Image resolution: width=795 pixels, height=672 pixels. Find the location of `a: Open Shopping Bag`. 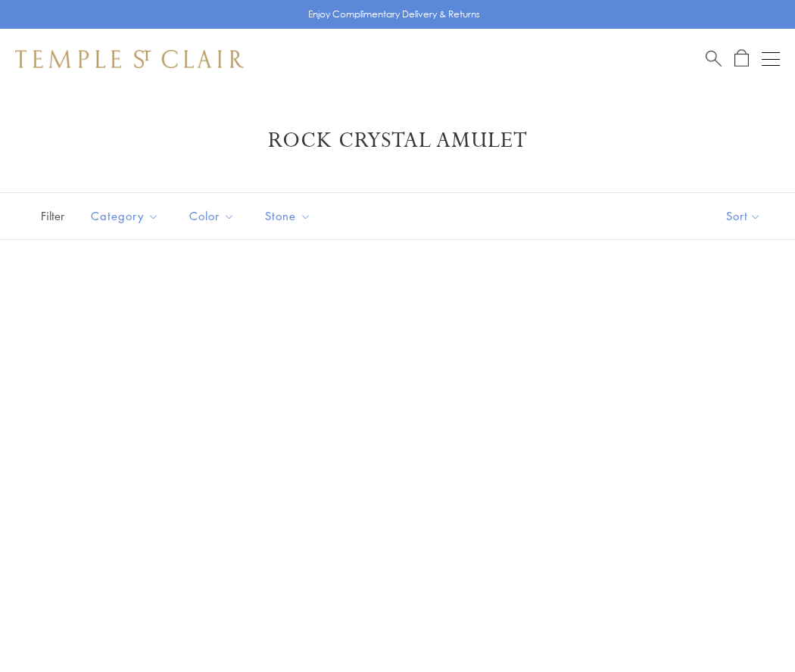

a: Open Shopping Bag is located at coordinates (741, 58).